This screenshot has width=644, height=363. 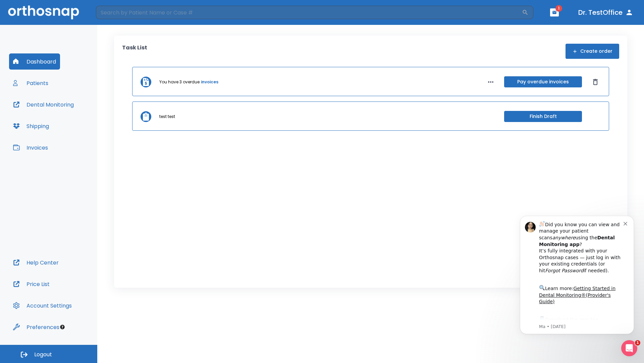 I want to click on a: (Provider's Guide), so click(x=65, y=93).